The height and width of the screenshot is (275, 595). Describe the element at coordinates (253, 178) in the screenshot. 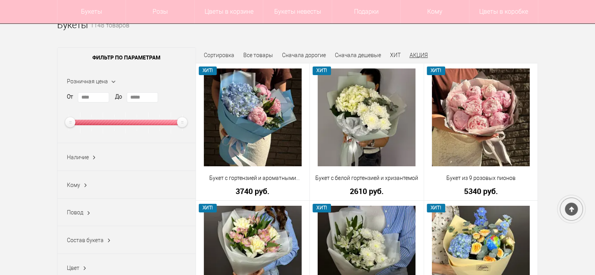

I see `span: Букет с гортензией и ароматными пионами` at that location.